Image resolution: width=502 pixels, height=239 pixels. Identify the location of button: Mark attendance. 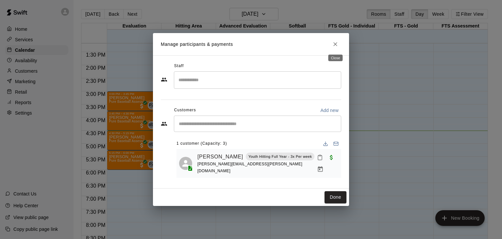
(320, 157).